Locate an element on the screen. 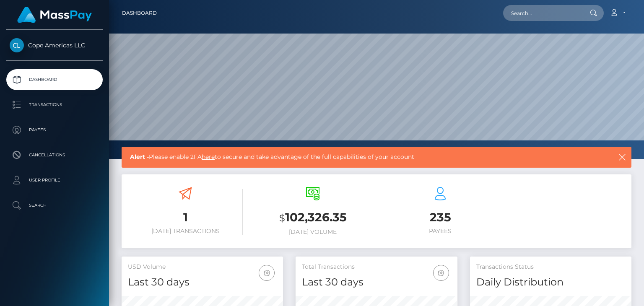  a: Cancellations is located at coordinates (54, 156).